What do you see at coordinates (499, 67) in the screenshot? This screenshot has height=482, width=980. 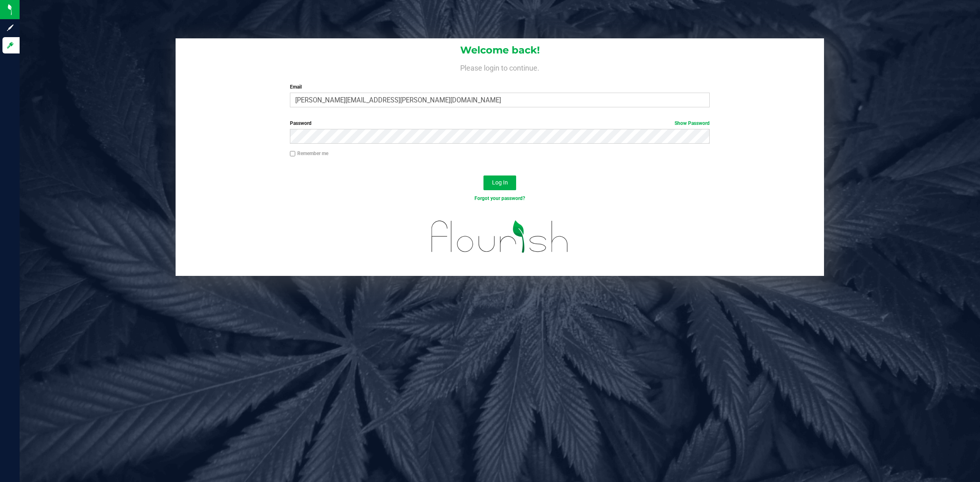 I see `h4: Please login to continue.` at bounding box center [499, 67].